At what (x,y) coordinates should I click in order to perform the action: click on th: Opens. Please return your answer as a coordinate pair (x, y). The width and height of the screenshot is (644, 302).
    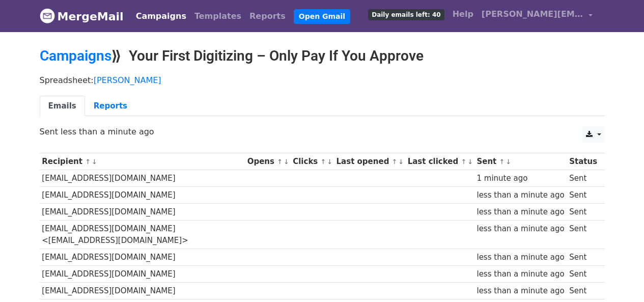
    Looking at the image, I should click on (268, 161).